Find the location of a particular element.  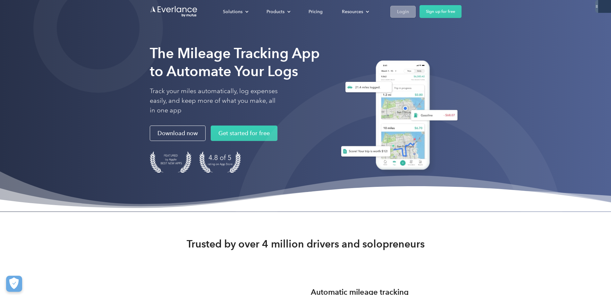

strong: The Mileage Tracking App to Automate Your Logs is located at coordinates (235, 62).